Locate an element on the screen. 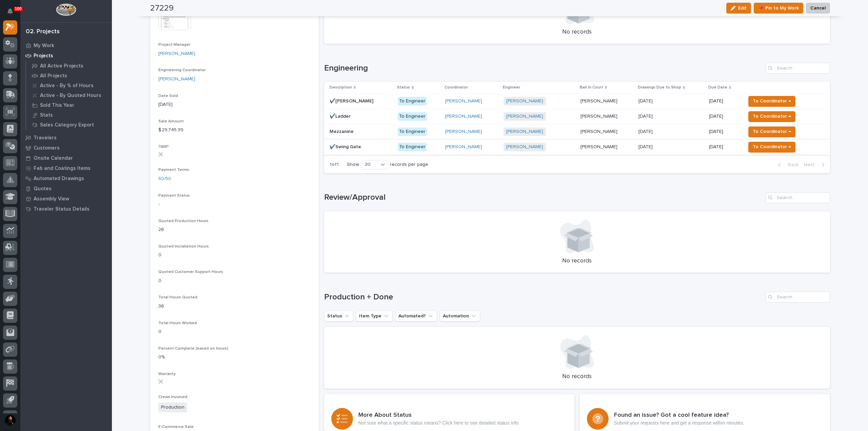  button: Back is located at coordinates (787, 165).